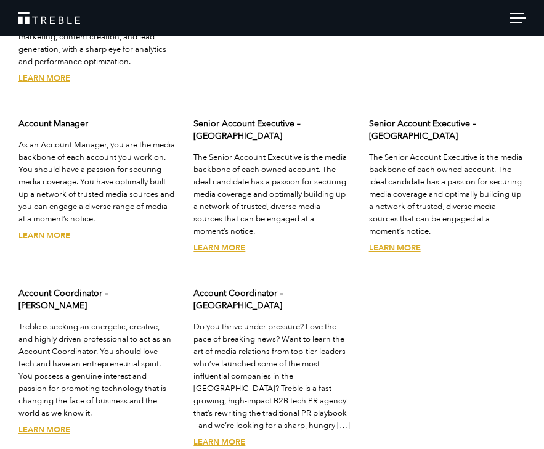 This screenshot has width=544, height=449. What do you see at coordinates (272, 18) in the screenshot?
I see `a: Treble Homepage` at bounding box center [272, 18].